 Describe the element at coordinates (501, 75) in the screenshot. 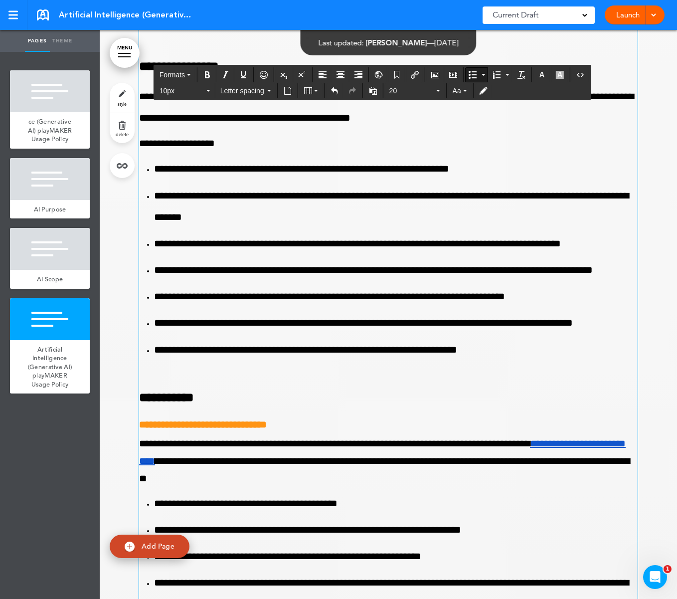

I see `div: Numbered list` at that location.